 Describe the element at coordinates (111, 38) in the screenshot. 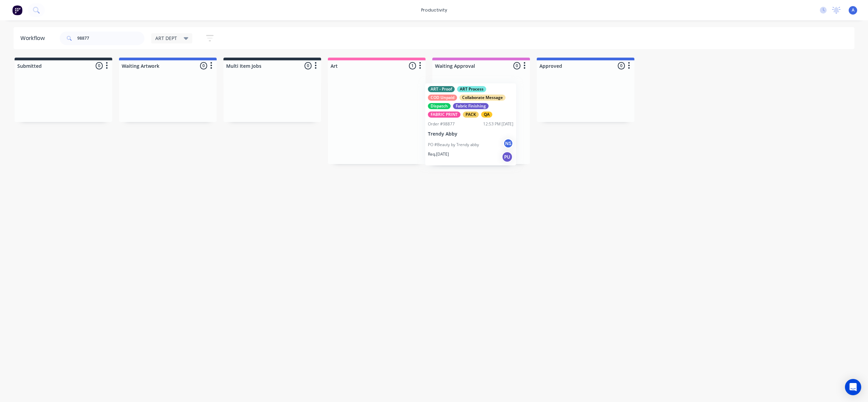

I see `input: Search for orders...` at that location.